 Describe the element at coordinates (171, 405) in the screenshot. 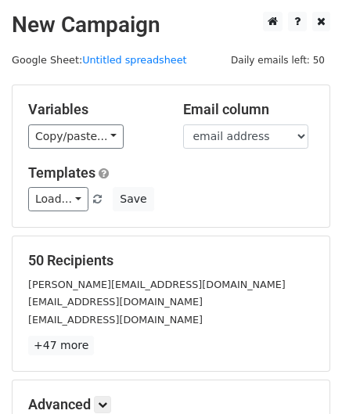

I see `h5: Advanced` at that location.